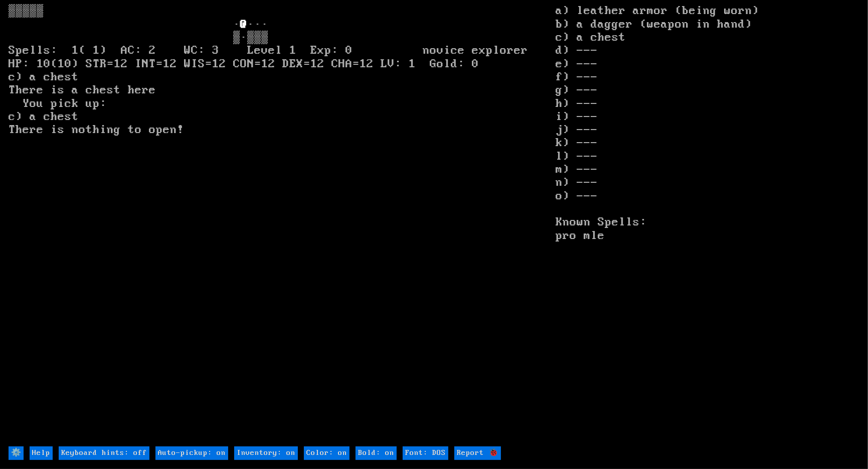 This screenshot has width=868, height=469. Describe the element at coordinates (425, 452) in the screenshot. I see `input: Font: DOS` at that location.